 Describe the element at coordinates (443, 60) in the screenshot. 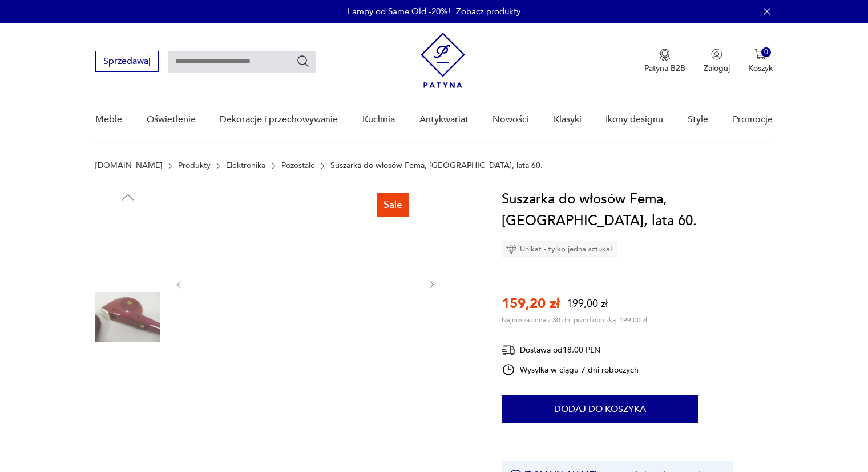

I see `img: Patyna - sklep z meblami i dekoracjami vintage` at that location.